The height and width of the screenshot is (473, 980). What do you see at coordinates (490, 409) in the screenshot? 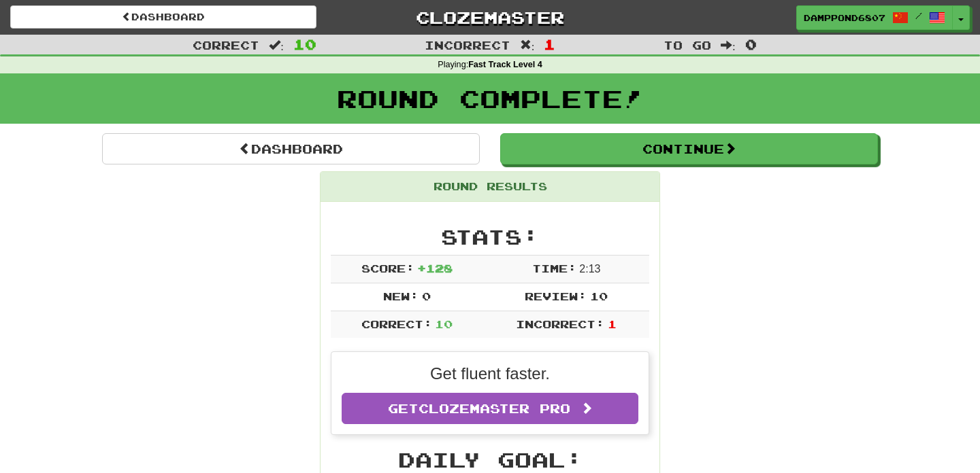
I see `a: GetClozemaster Pro` at bounding box center [490, 409].